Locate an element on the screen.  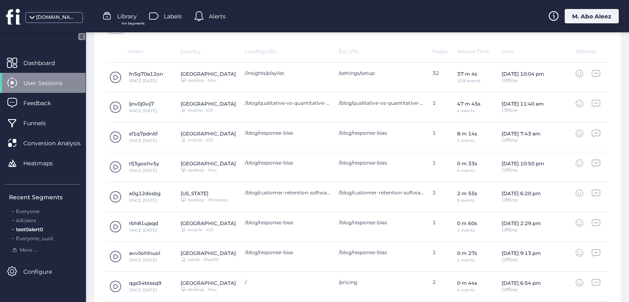
span: Dashboard is located at coordinates (45, 63).